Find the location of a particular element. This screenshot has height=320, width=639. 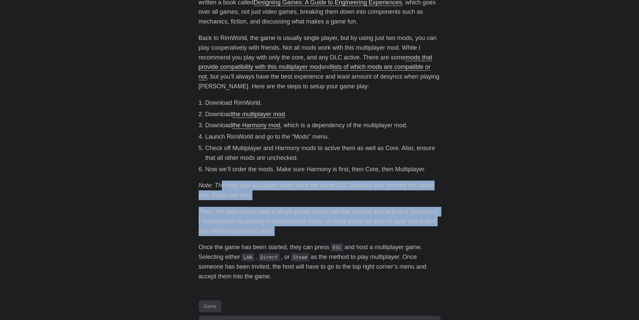

p: Once the game has been started, they can press and host a multiplayer game. Selecting either , , ... is located at coordinates (319, 262).